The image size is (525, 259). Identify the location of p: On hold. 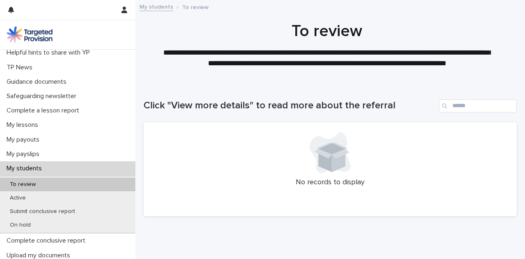
(20, 225).